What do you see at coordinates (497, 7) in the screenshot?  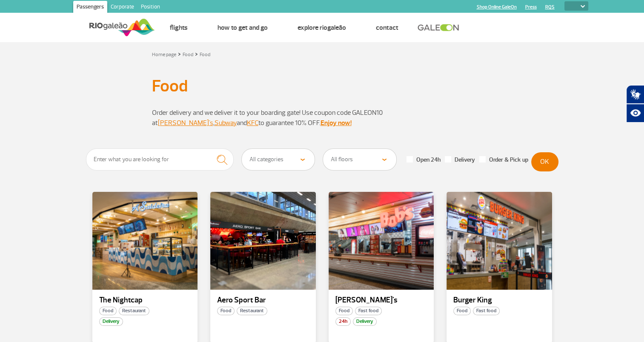 I see `a: Shop Online GaleOn` at bounding box center [497, 7].